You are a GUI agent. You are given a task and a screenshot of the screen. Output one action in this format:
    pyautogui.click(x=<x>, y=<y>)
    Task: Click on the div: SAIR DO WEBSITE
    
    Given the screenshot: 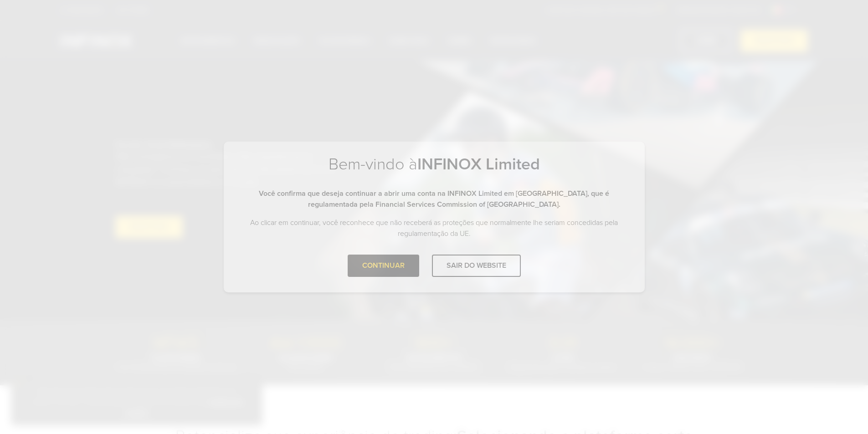 What is the action you would take?
    pyautogui.click(x=476, y=266)
    